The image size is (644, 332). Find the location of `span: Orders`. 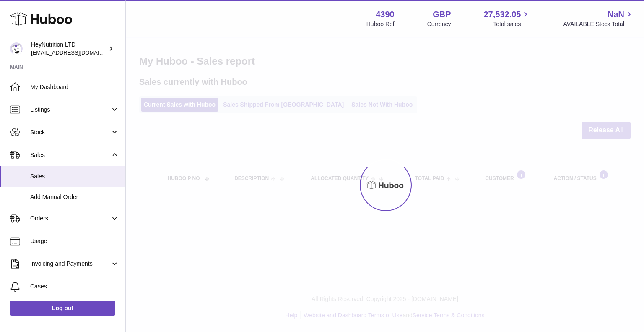

span: Orders is located at coordinates (70, 218).